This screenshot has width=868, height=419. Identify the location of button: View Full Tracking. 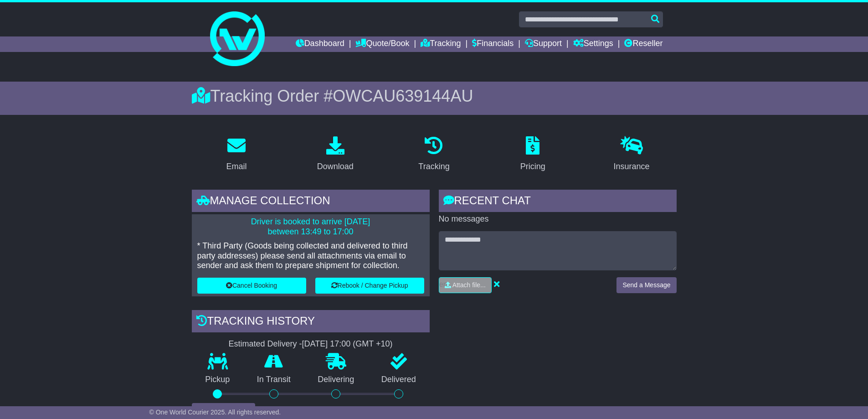
(223, 411).